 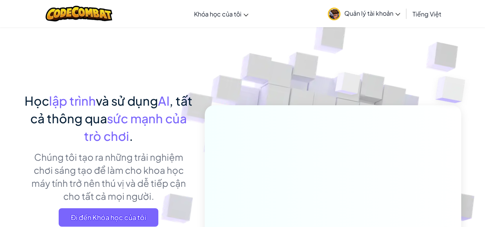 What do you see at coordinates (109, 218) in the screenshot?
I see `a: Đi đến Khóa học của tôi` at bounding box center [109, 218].